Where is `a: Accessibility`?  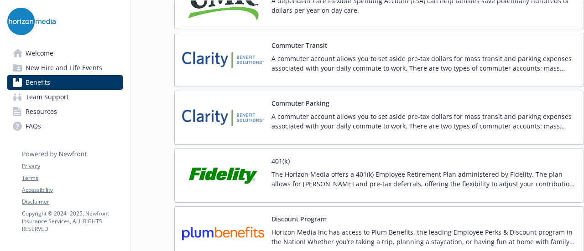 a: Accessibility is located at coordinates (72, 190).